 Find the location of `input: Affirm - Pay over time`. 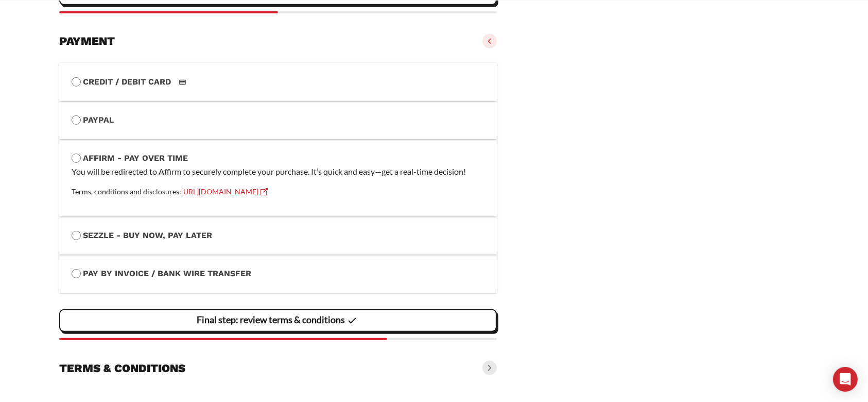

input: Affirm - Pay over time is located at coordinates (76, 158).